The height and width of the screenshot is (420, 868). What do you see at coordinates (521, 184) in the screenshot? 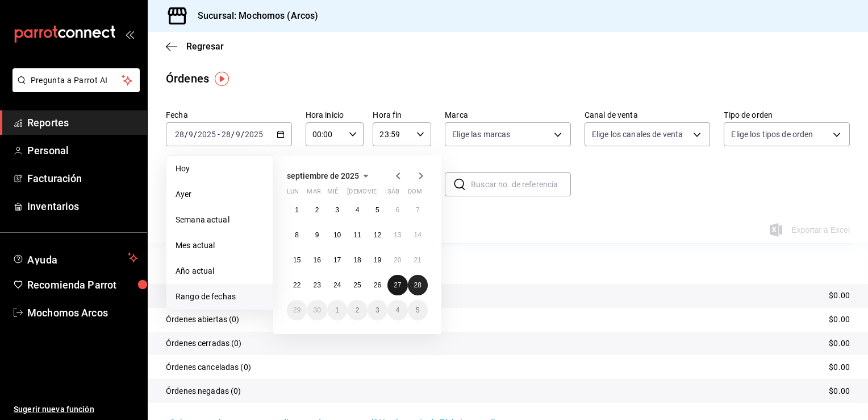
I see `input: Buscar no. de referencia` at bounding box center [521, 184].